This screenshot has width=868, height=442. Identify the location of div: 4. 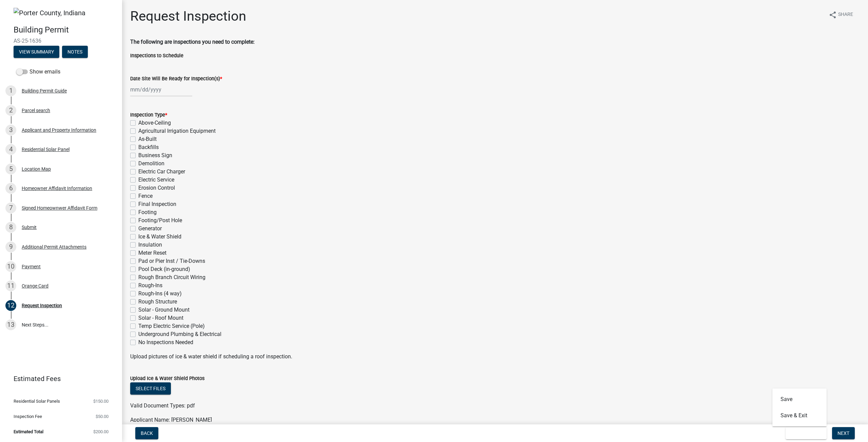
(11, 149).